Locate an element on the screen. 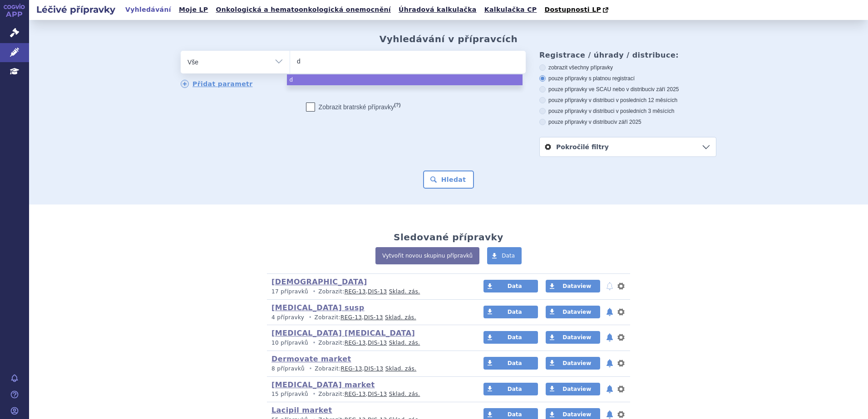 This screenshot has width=868, height=419. a: Vyhledávání is located at coordinates (148, 10).